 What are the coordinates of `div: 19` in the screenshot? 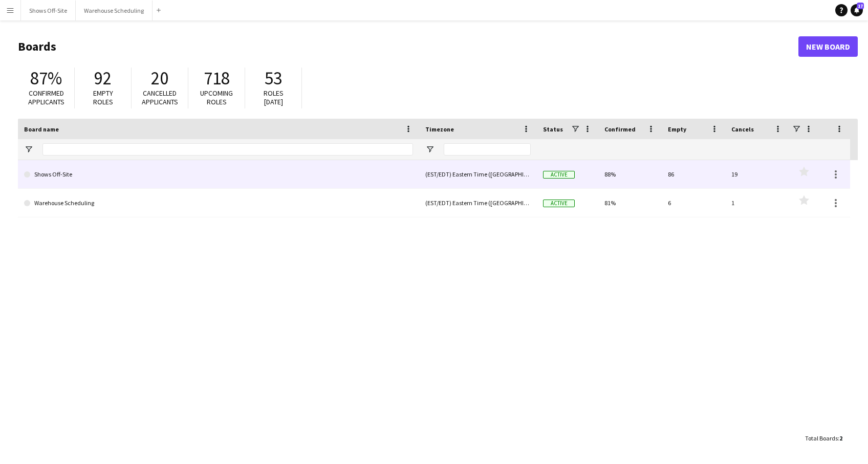 It's located at (757, 174).